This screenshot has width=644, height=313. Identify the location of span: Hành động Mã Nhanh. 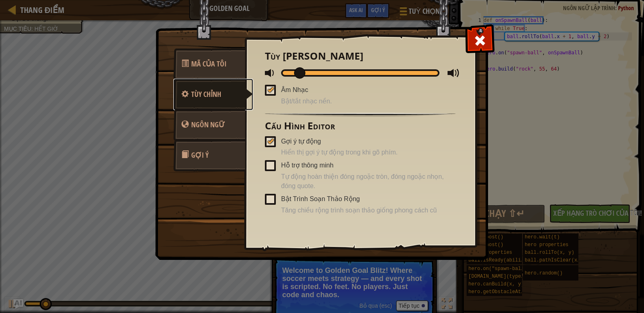
(209, 64).